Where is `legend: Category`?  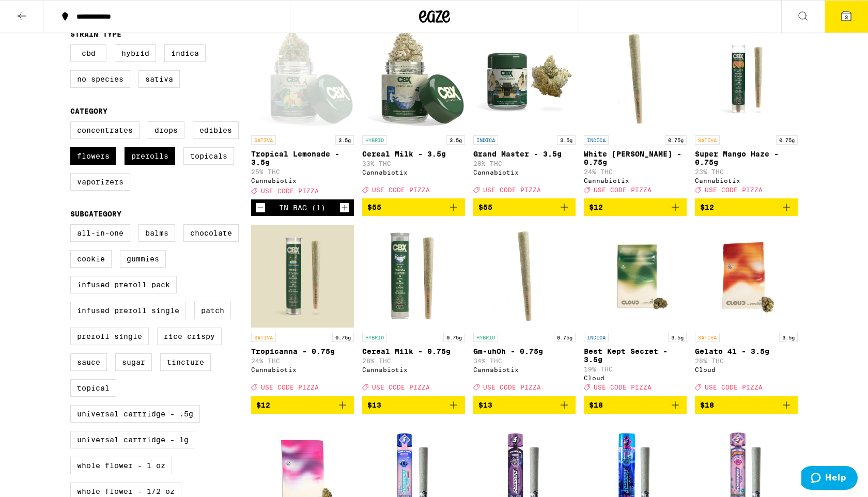 legend: Category is located at coordinates (89, 111).